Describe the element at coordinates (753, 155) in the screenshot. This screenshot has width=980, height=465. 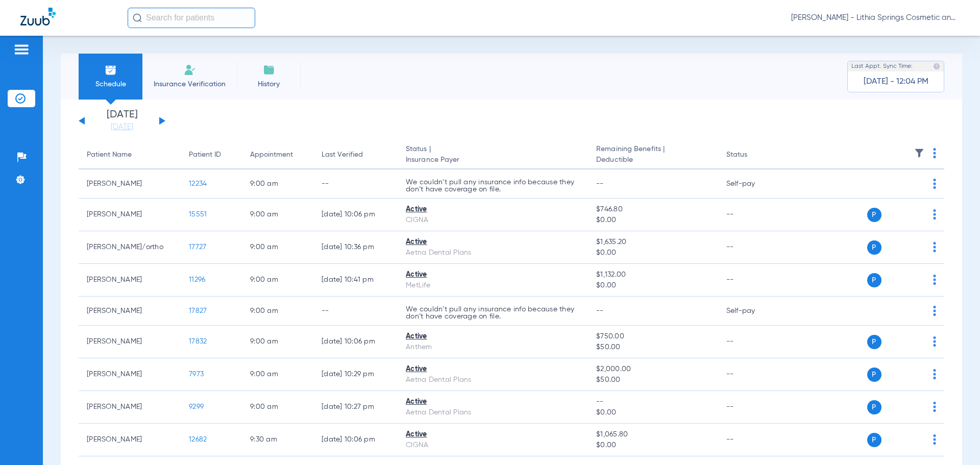
I see `th: Status` at that location.